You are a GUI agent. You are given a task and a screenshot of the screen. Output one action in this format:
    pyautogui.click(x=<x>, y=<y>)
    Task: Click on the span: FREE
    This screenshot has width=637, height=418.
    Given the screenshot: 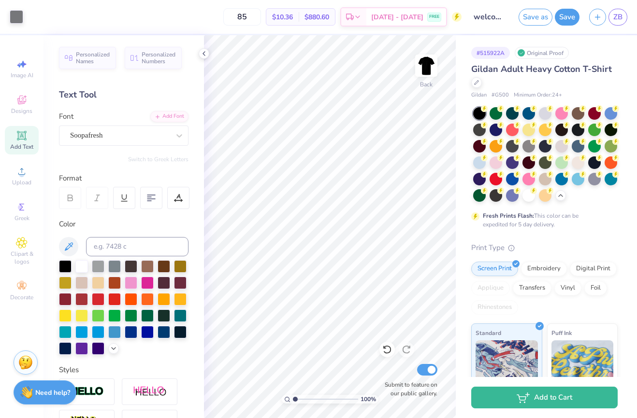 What is the action you would take?
    pyautogui.click(x=434, y=17)
    